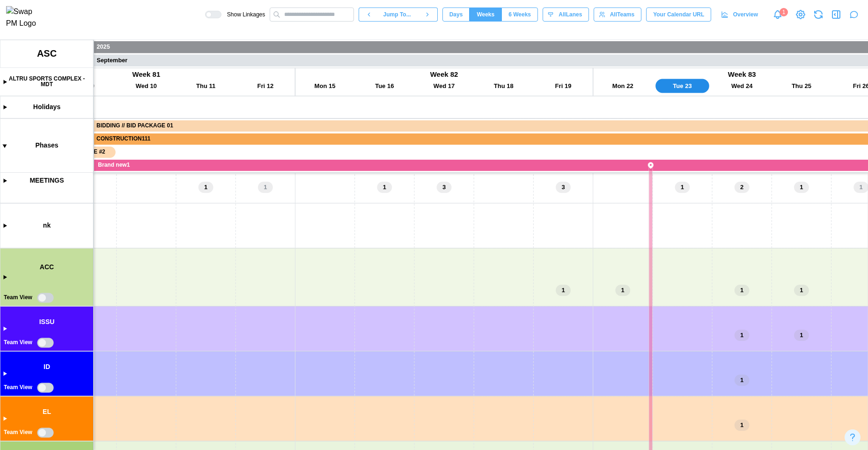 The height and width of the screenshot is (450, 868). Describe the element at coordinates (456, 15) in the screenshot. I see `span: Days` at that location.